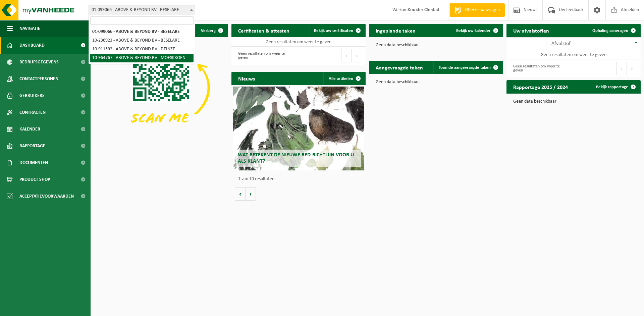 The width and height of the screenshot is (644, 316). What do you see at coordinates (477, 10) in the screenshot?
I see `a: Offerte aanvragen` at bounding box center [477, 10].